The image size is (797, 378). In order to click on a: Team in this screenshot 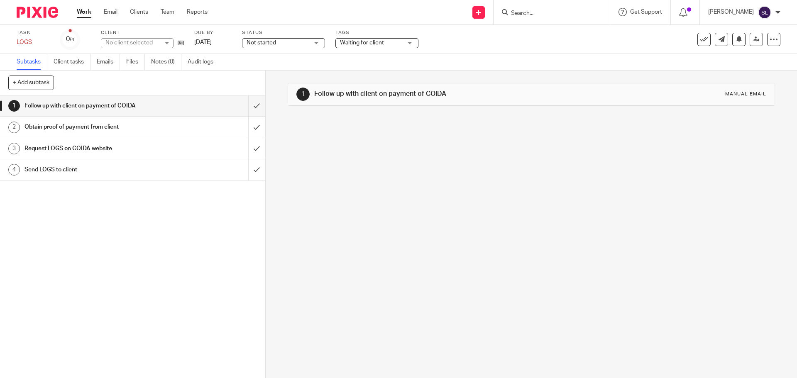, I will do `click(167, 12)`.